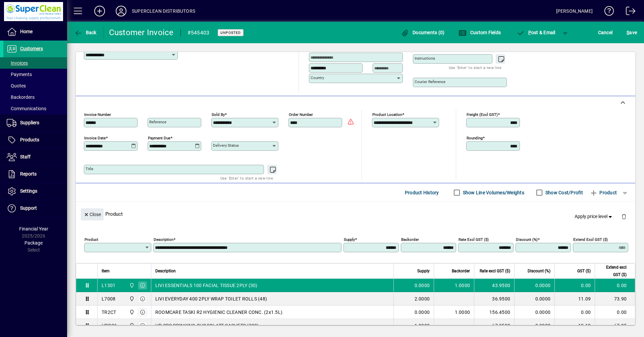 This screenshot has width=644, height=337. Describe the element at coordinates (207, 325) in the screenshot. I see `span: HP CDS DRINKING CHOCOLATE SACHETS (300)` at that location.